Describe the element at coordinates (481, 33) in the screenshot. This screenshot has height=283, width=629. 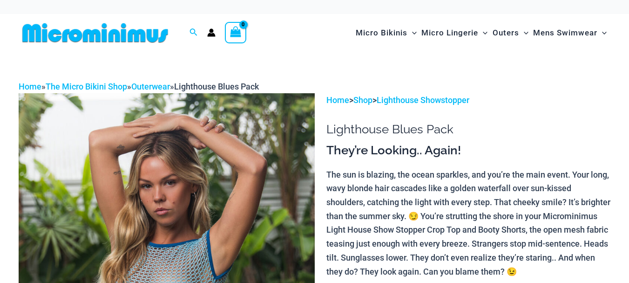
I see `nav: Site Navigation` at that location.